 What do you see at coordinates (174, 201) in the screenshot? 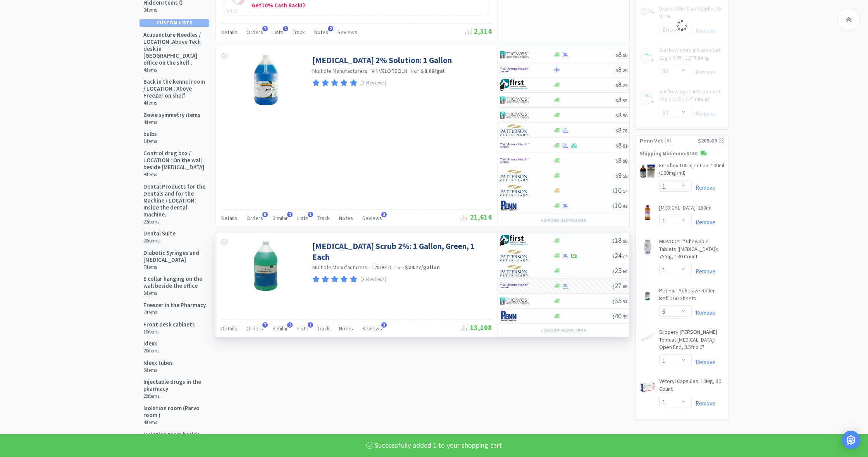
I see `h5: Dental Products for the Dentals and for the Machine / LOCATION: Inside the dental machine.` at bounding box center [174, 201].